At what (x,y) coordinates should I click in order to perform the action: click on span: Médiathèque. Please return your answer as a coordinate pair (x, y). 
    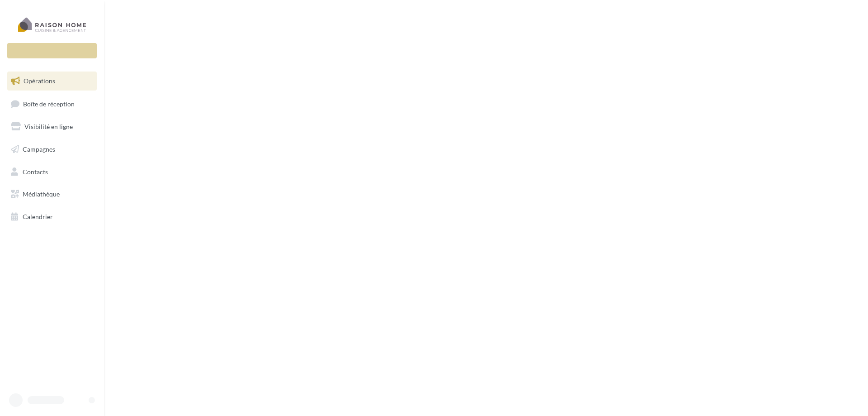
    Looking at the image, I should click on (41, 194).